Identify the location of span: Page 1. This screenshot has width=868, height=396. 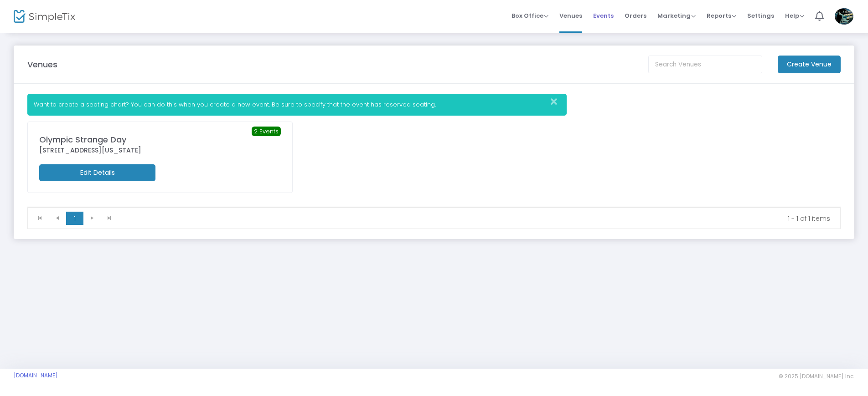
(75, 218).